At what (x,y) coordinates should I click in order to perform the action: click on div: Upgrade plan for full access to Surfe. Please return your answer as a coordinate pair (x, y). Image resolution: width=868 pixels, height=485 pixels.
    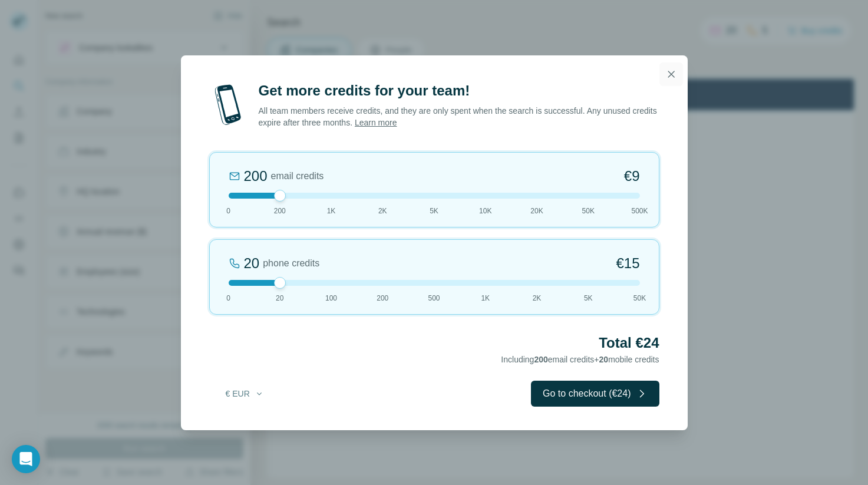
    Looking at the image, I should click on (293, 15).